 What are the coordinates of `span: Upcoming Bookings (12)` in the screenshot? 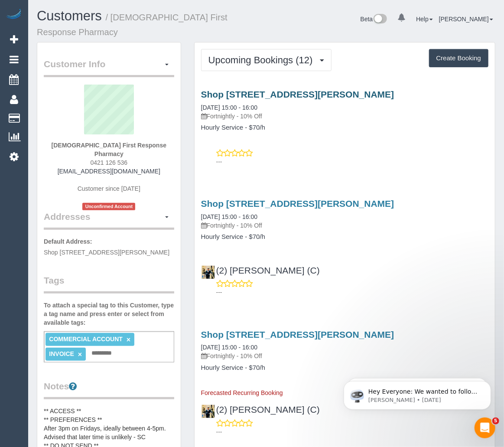 It's located at (262, 60).